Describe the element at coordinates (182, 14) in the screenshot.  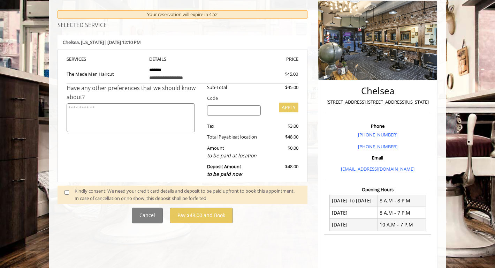
I see `div: Your reservation will expire in 4:52` at that location.